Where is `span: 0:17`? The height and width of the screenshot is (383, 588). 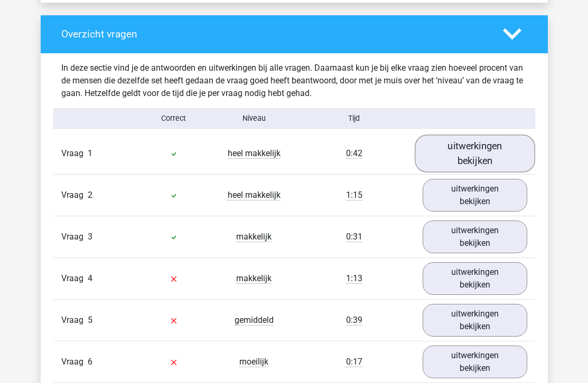
span: 0:17 is located at coordinates (354, 362).